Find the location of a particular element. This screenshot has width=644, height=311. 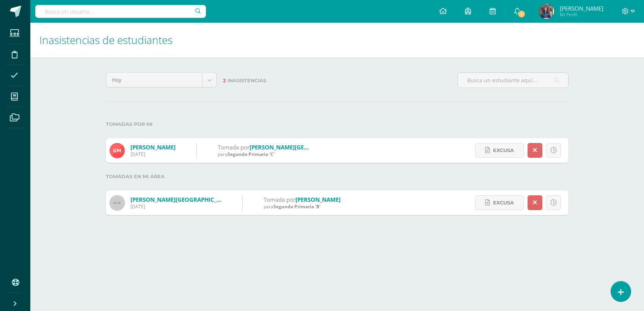

img: 60x60 is located at coordinates (117, 203).